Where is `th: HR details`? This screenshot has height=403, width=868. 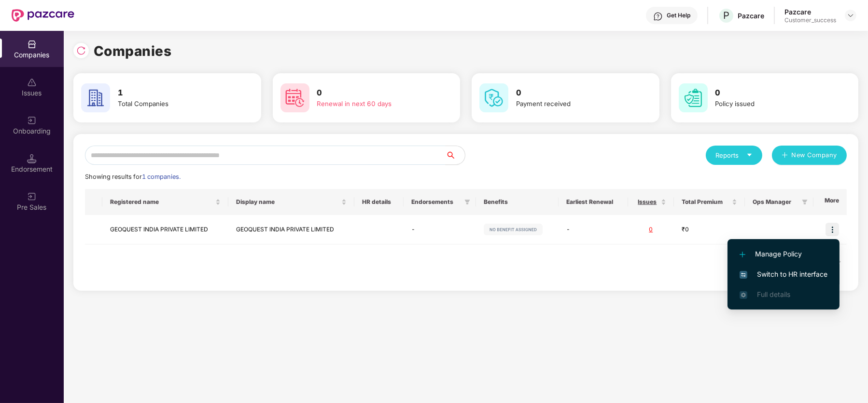
th: HR details is located at coordinates (379, 202).